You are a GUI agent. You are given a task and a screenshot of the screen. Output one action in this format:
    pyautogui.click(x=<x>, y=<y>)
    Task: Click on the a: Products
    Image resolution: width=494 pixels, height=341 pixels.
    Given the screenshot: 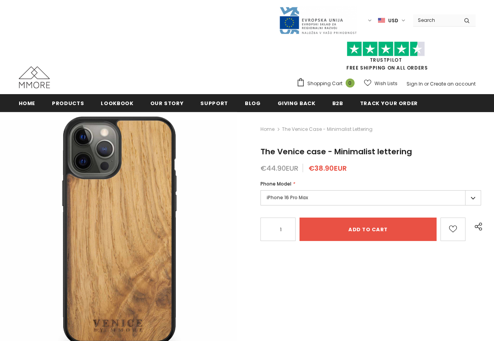 What is the action you would take?
    pyautogui.click(x=68, y=103)
    